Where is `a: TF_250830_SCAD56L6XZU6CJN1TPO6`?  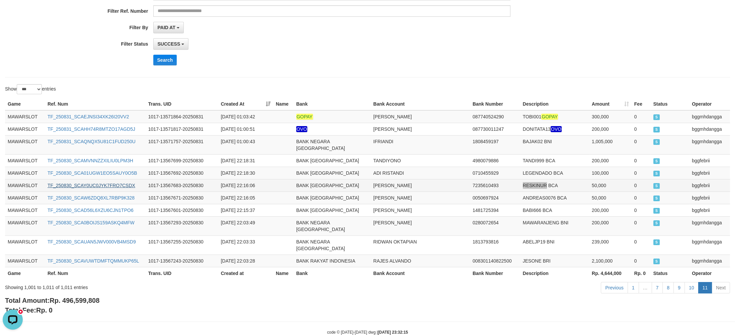
a: TF_250830_SCAD56L6XZU6CJN1TPO6 is located at coordinates (90, 210).